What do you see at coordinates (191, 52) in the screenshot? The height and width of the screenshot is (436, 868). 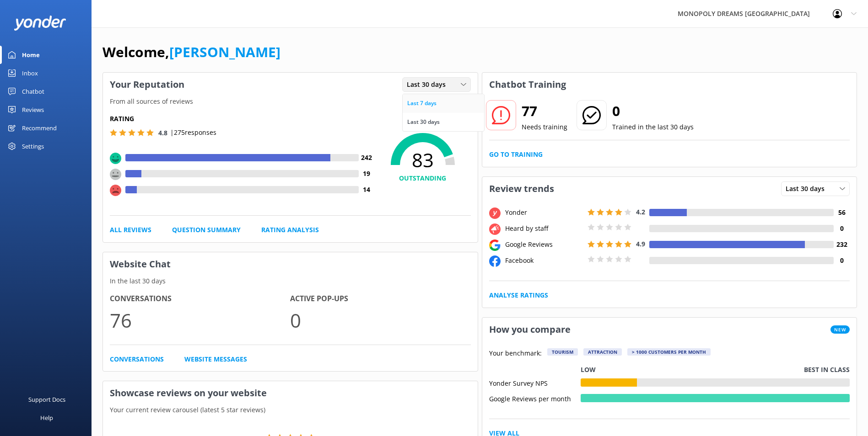 I see `h1: Welcome,` at bounding box center [191, 52].